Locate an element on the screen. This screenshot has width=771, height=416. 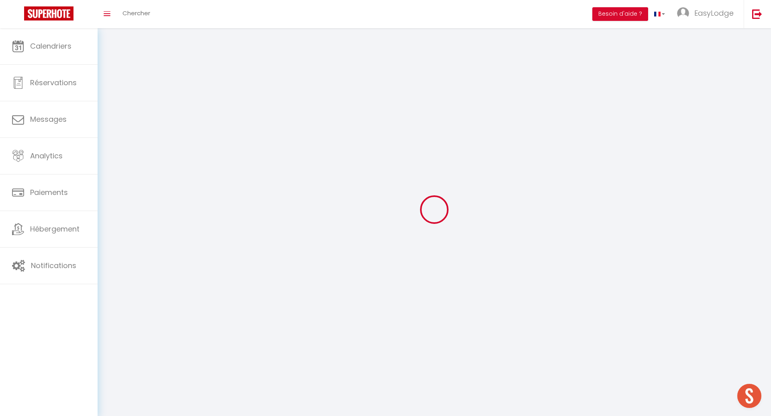
div: Ouvrir le chat is located at coordinates (750, 396).